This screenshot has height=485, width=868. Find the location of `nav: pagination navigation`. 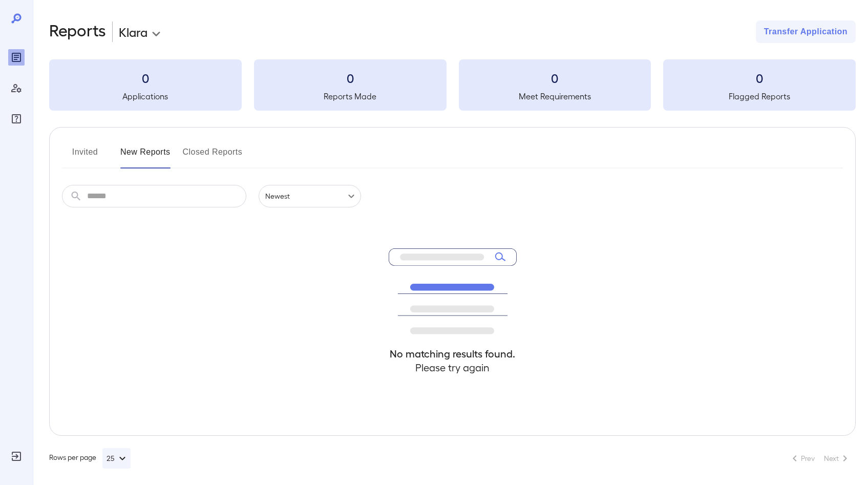

nav: pagination navigation is located at coordinates (820, 459).